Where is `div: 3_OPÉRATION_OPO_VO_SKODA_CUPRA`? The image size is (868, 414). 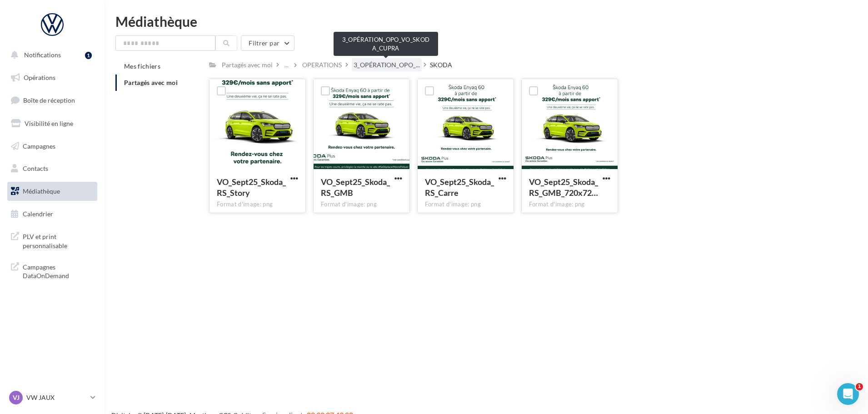
div: 3_OPÉRATION_OPO_VO_SKODA_CUPRA is located at coordinates (386, 44).